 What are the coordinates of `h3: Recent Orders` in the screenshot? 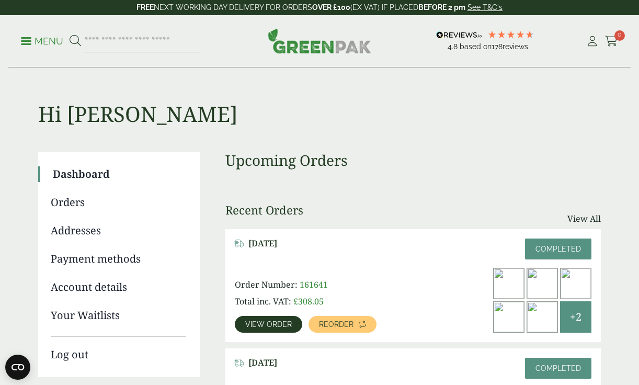 It's located at (264, 210).